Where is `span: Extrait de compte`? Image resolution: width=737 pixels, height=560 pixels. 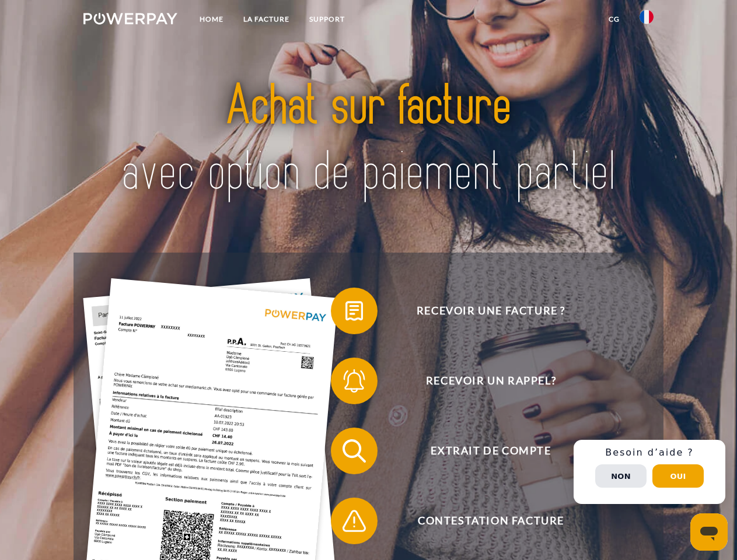 span: Extrait de compte is located at coordinates (490, 451).